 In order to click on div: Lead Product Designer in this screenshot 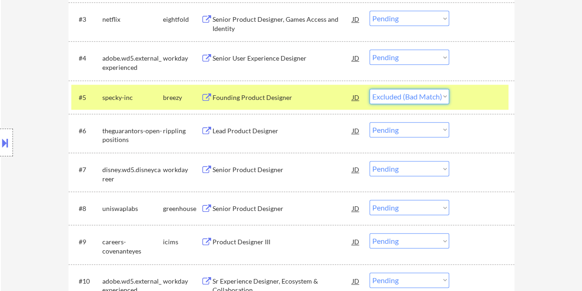, I will do `click(282, 131)`.